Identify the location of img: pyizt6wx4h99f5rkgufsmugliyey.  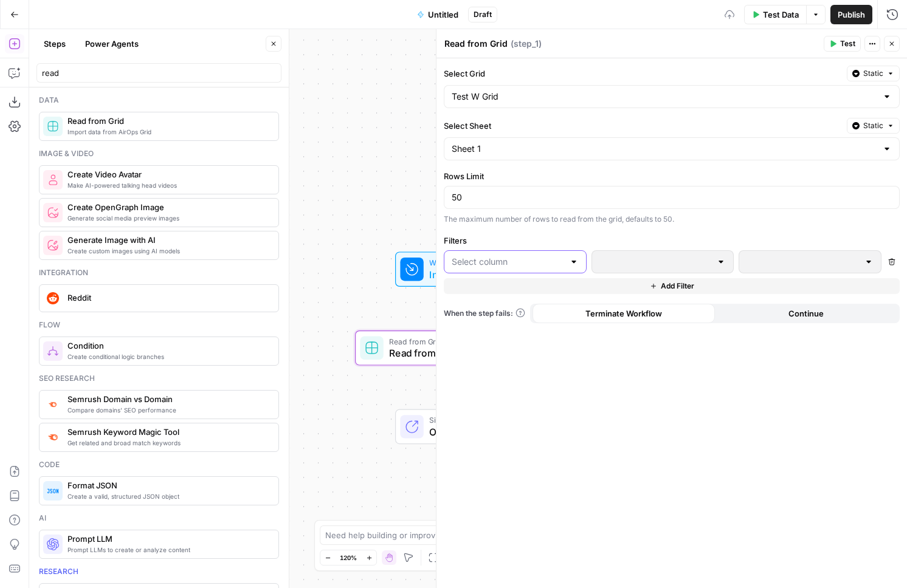
(53, 212).